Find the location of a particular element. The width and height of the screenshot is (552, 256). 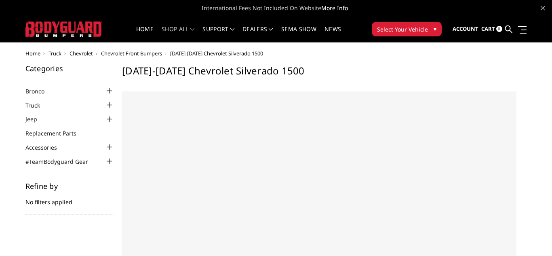

span: Cart is located at coordinates (488, 29).